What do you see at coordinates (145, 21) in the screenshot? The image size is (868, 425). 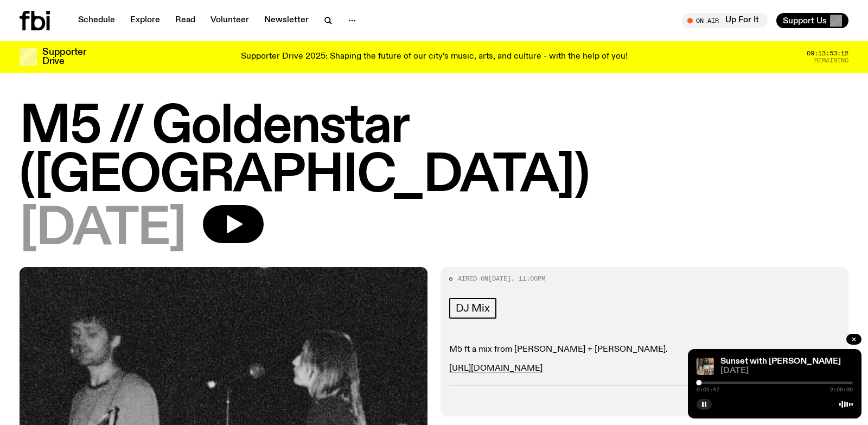 I see `a: Explore` at bounding box center [145, 21].